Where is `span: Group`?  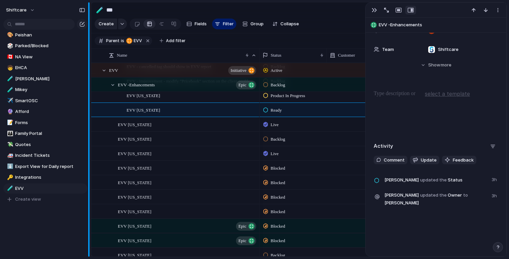
span: Group is located at coordinates (257, 24).